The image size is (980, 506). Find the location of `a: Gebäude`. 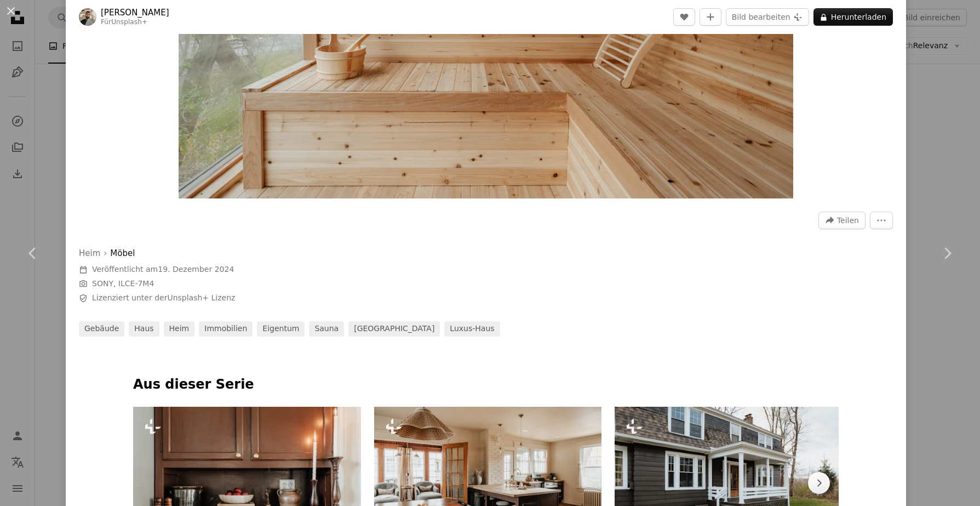

a: Gebäude is located at coordinates (101, 329).